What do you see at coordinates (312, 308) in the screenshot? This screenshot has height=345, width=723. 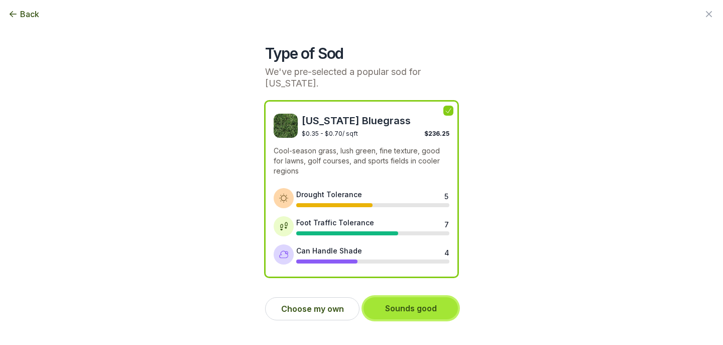 I see `button: Choose my own` at bounding box center [312, 308].